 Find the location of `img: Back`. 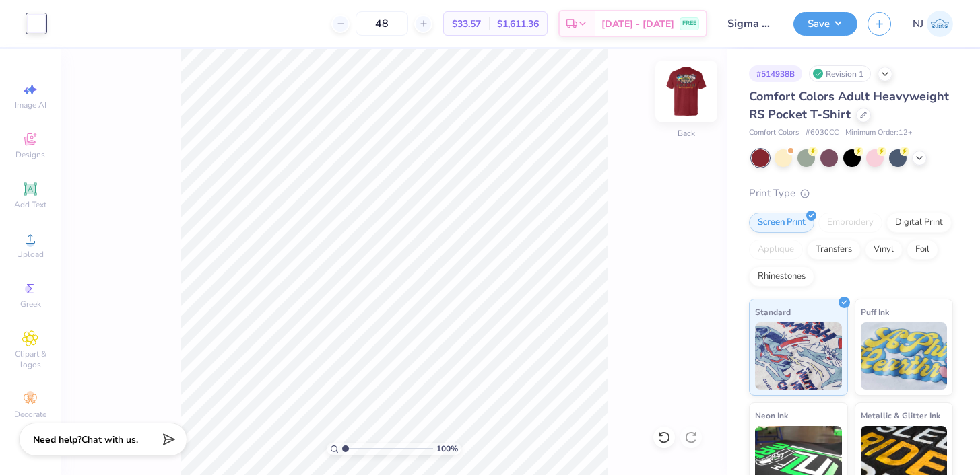

img: Back is located at coordinates (686, 91).